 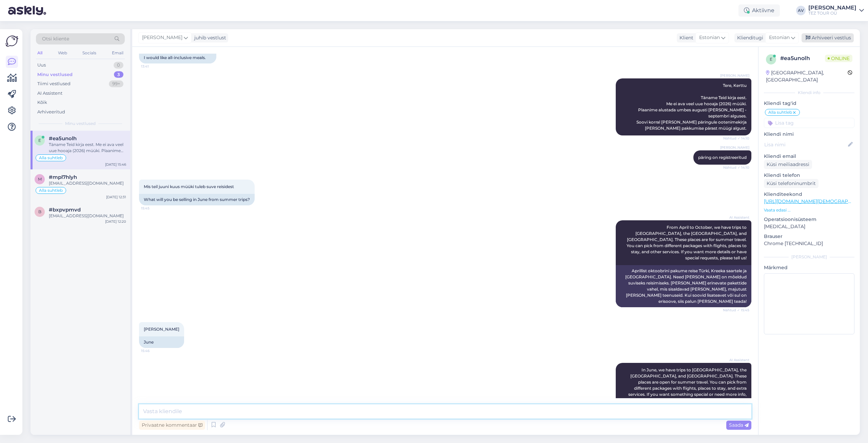 What do you see at coordinates (723, 157) in the screenshot?
I see `span: päring on registreeritud` at bounding box center [723, 157].